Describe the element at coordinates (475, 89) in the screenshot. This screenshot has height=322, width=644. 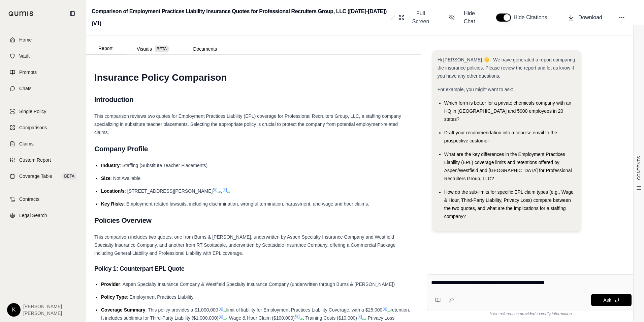
I see `span: For example, you might want to ask:` at that location.